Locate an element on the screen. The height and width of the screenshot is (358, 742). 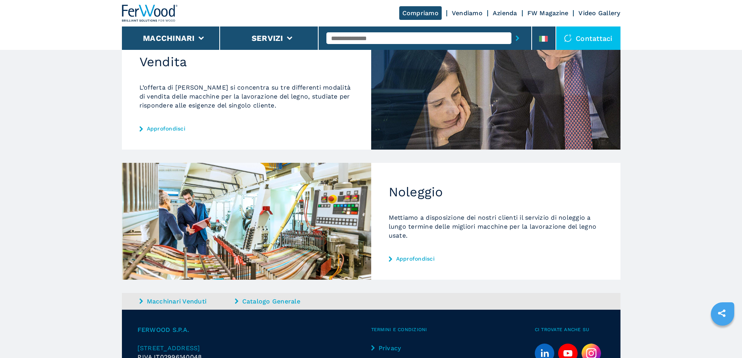
img: Contattaci is located at coordinates (568, 38).